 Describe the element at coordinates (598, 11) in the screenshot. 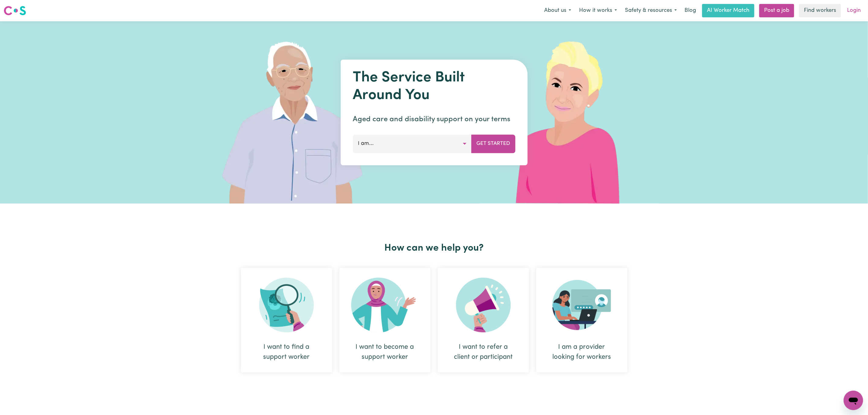

I see `button: How it works` at that location.